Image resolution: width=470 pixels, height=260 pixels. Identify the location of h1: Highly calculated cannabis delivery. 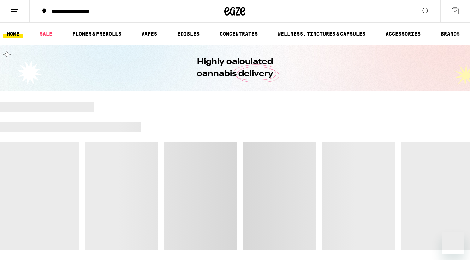
(235, 68).